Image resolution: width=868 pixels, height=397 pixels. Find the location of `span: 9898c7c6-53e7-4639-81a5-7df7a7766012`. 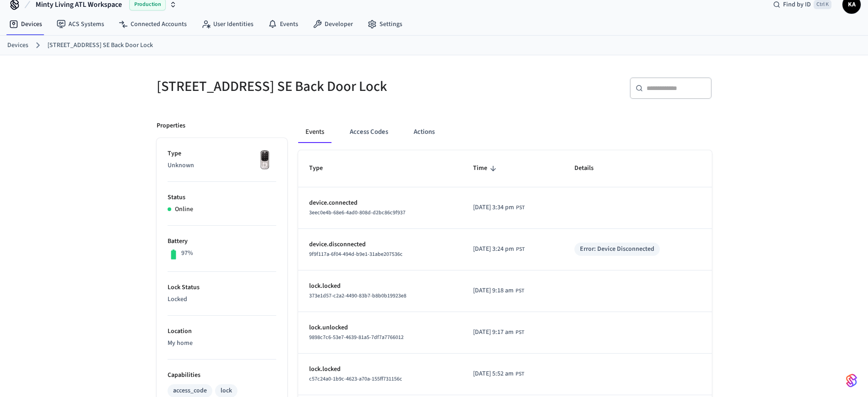

span: 9898c7c6-53e7-4639-81a5-7df7a7766012 is located at coordinates (356, 337).